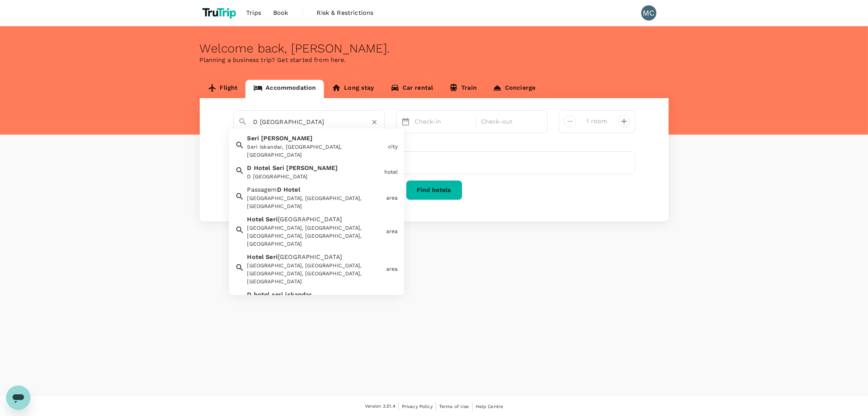 This screenshot has width=868, height=416. What do you see at coordinates (514, 89) in the screenshot?
I see `a: Concierge` at bounding box center [514, 89].